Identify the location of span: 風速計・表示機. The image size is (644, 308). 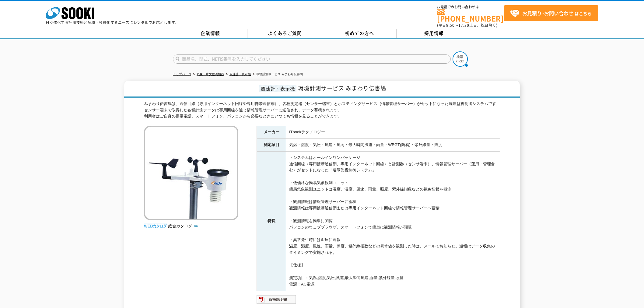
(278, 88).